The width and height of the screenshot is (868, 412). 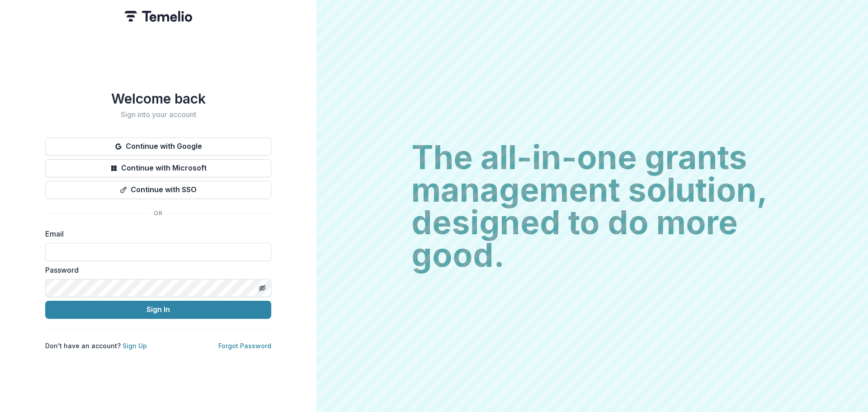 What do you see at coordinates (158, 146) in the screenshot?
I see `button: Continue with Google` at bounding box center [158, 146].